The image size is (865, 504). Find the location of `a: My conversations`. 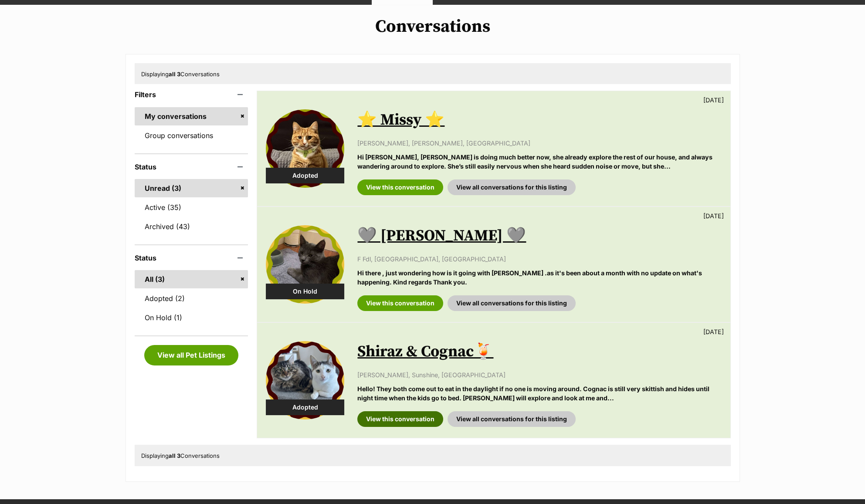

a: My conversations is located at coordinates (191, 116).